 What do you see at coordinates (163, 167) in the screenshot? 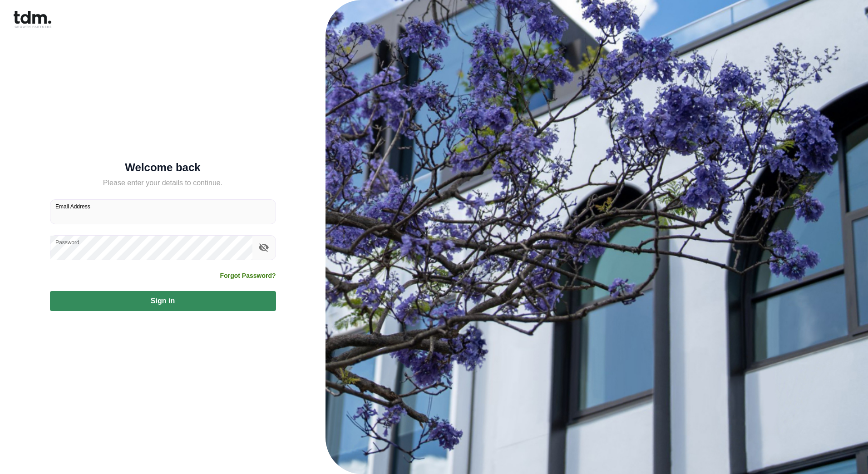
I see `h5: Welcome back` at bounding box center [163, 167].